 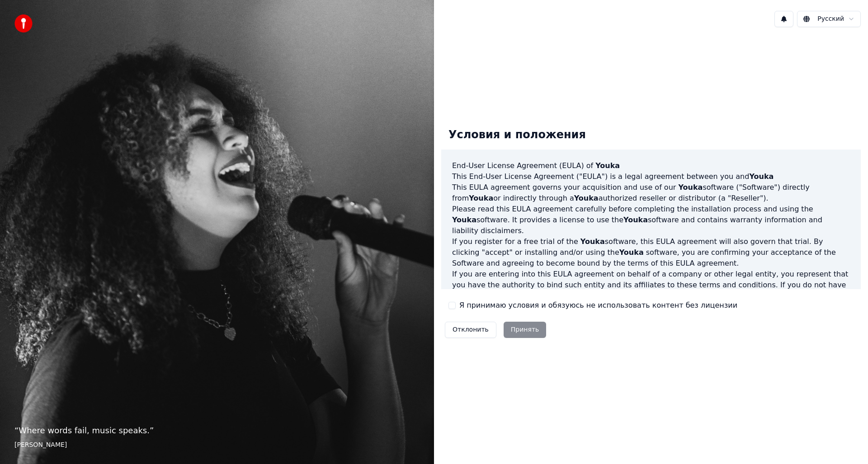 What do you see at coordinates (651, 176) in the screenshot?
I see `p: This End-User License Agreement ("EULA") is a legal agreement between you and` at bounding box center [651, 176].